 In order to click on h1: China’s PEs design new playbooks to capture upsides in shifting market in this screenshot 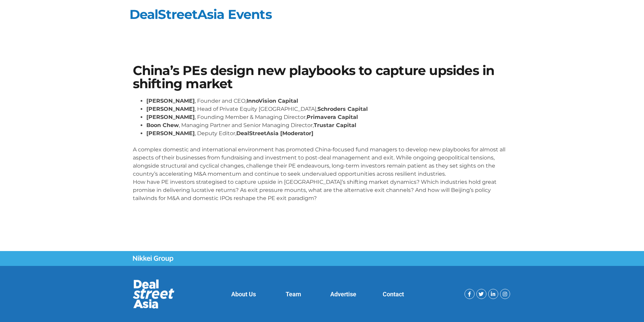, I will do `click(322, 77)`.